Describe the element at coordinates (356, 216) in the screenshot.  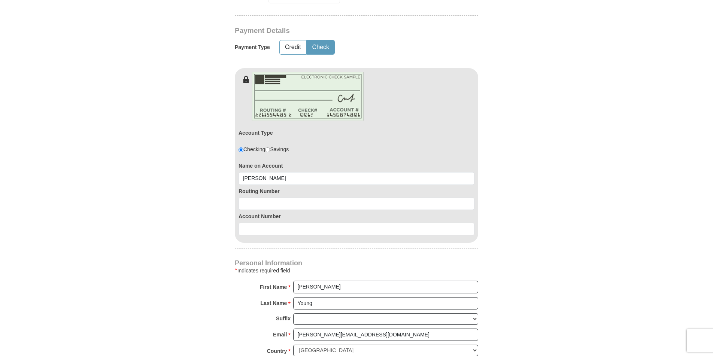
I see `label: Account Number` at that location.